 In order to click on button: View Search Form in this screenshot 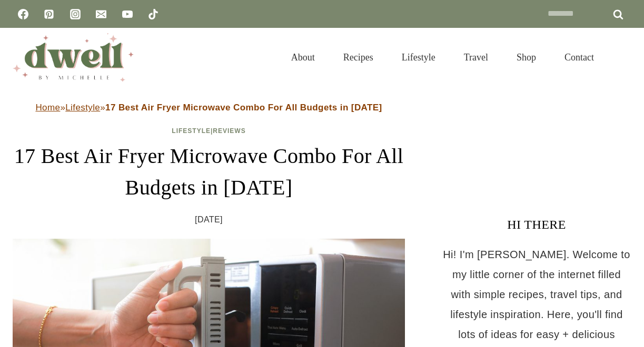, I will do `click(623, 57)`.